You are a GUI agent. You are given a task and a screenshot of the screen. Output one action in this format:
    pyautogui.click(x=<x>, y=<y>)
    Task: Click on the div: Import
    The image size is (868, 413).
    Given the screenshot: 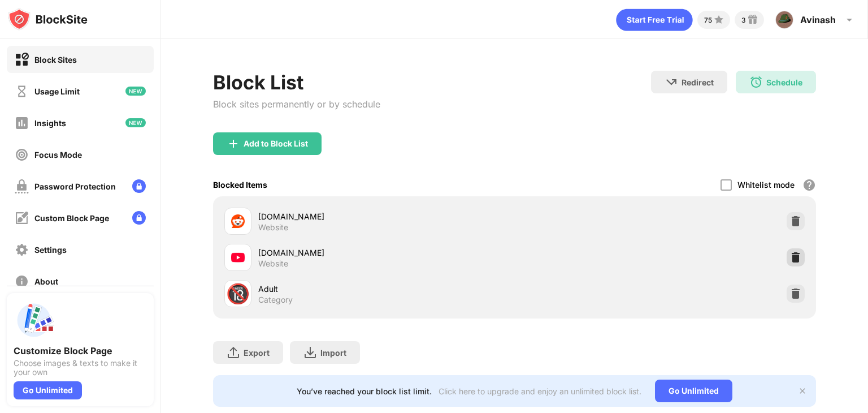 What is the action you would take?
    pyautogui.click(x=334, y=352)
    